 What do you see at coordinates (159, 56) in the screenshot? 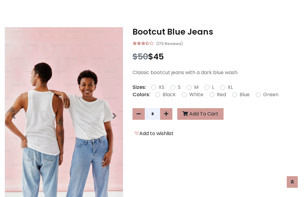
I see `span: 45` at bounding box center [159, 56].